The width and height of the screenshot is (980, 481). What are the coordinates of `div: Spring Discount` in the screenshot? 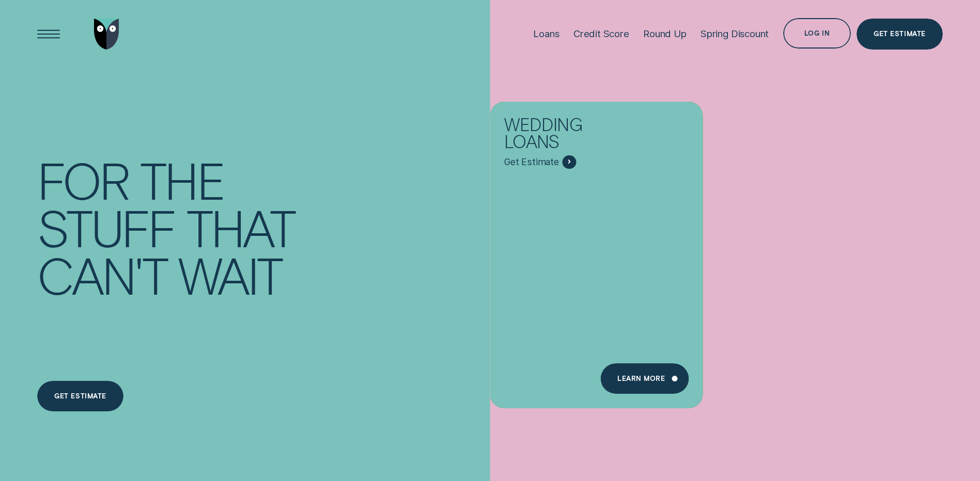 It's located at (734, 33).